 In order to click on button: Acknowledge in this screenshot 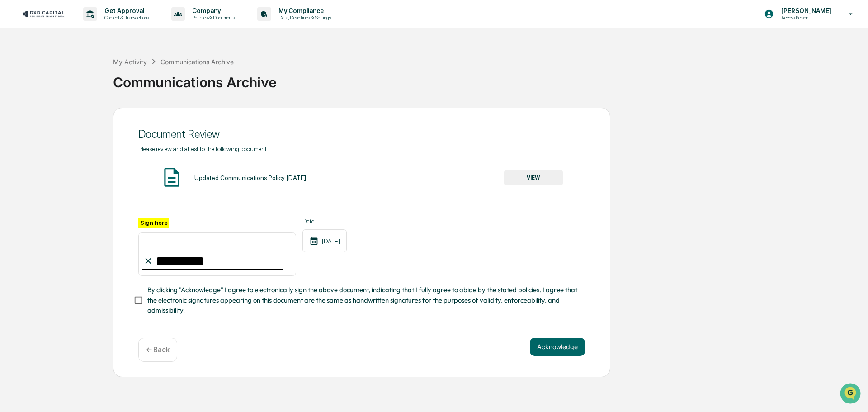, I will do `click(557, 347)`.